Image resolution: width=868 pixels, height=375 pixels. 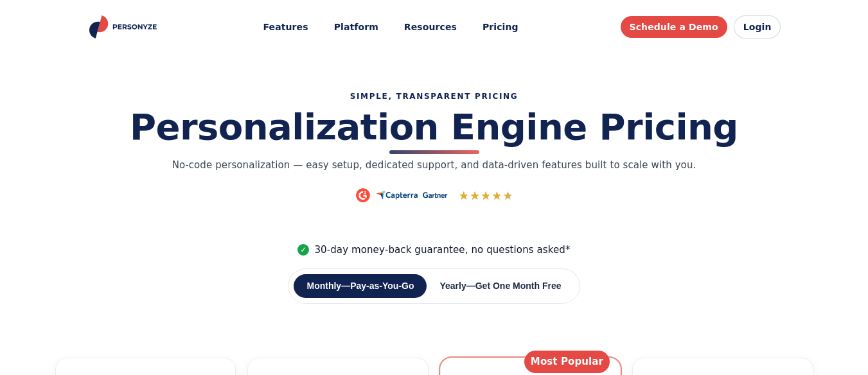 I want to click on a: Personyze home, so click(x=124, y=27).